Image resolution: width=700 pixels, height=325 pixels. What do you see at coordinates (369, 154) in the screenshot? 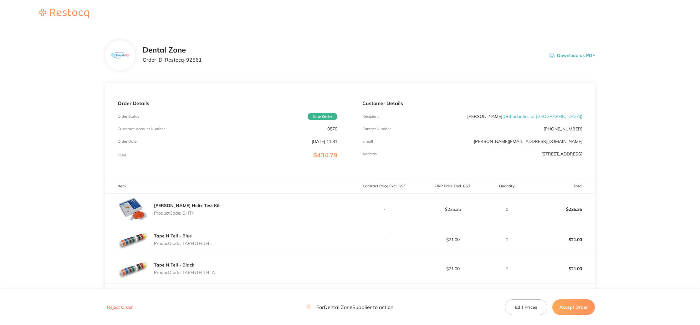
I see `p: Address` at bounding box center [369, 154].